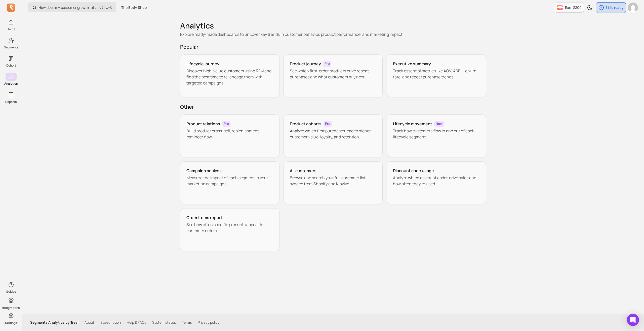 This screenshot has height=331, width=644. What do you see at coordinates (412, 64) in the screenshot?
I see `h3: Executive summary` at bounding box center [412, 64].